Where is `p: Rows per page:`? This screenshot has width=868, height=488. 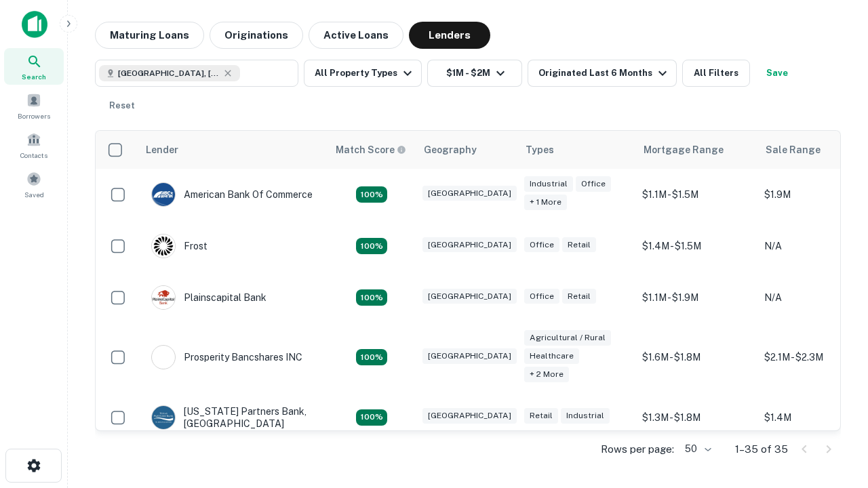 p: Rows per page: is located at coordinates (638, 449).